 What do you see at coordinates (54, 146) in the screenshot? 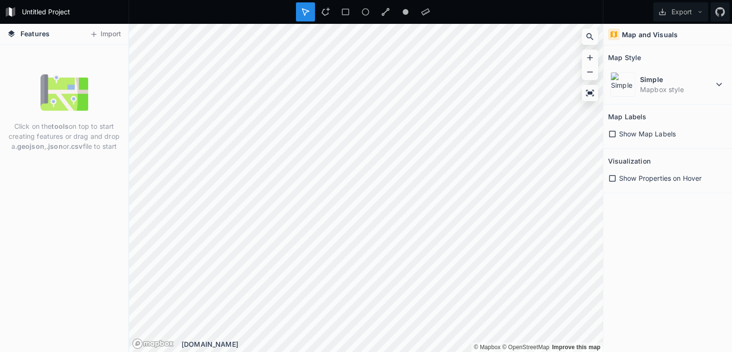
I see `strong: .json` at bounding box center [54, 146].